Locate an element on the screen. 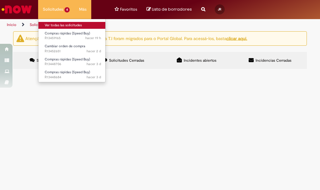  span: Incidentes abiertos is located at coordinates (200, 60).